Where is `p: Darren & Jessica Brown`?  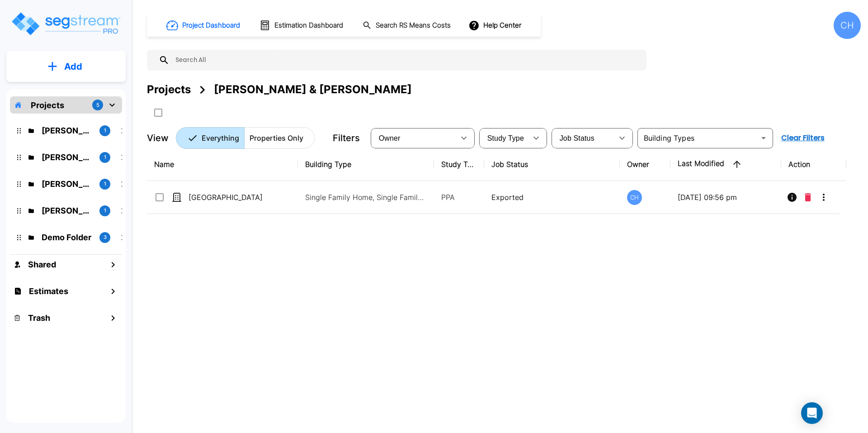
p: Darren & Jessica Brown is located at coordinates (67, 130).